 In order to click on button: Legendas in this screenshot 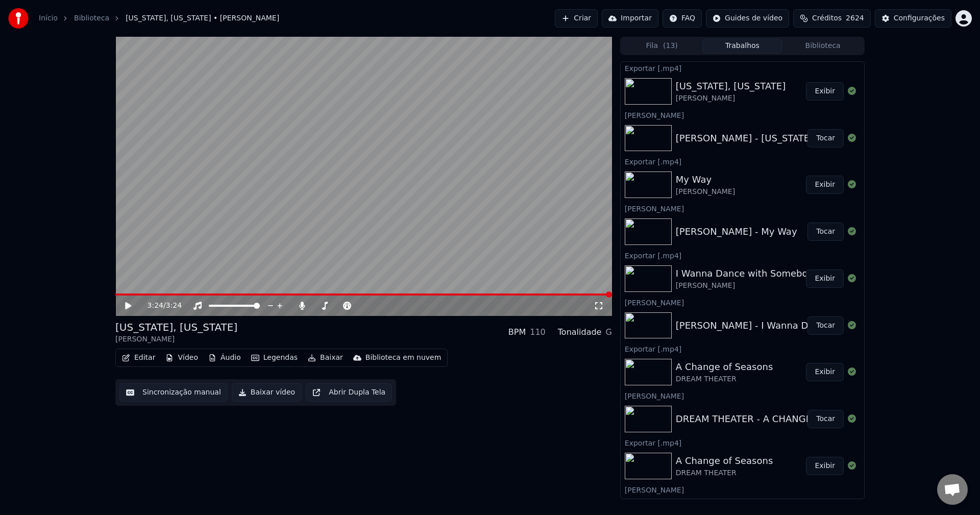, I will do `click(274, 358)`.